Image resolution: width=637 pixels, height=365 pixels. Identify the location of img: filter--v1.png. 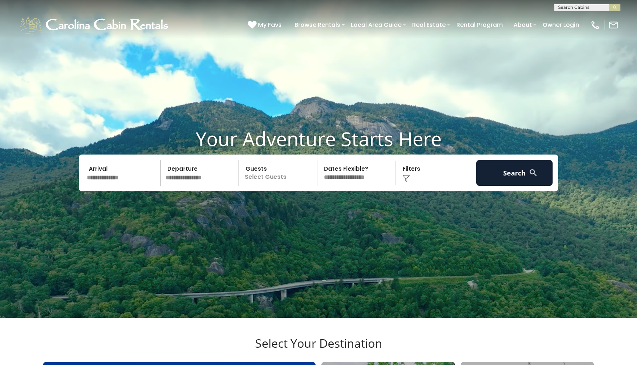
(406, 179).